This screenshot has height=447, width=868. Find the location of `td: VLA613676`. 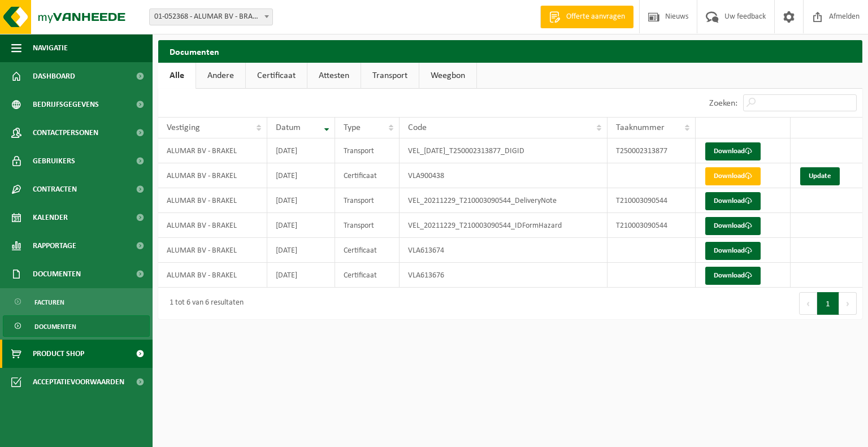

td: VLA613676 is located at coordinates (503, 275).